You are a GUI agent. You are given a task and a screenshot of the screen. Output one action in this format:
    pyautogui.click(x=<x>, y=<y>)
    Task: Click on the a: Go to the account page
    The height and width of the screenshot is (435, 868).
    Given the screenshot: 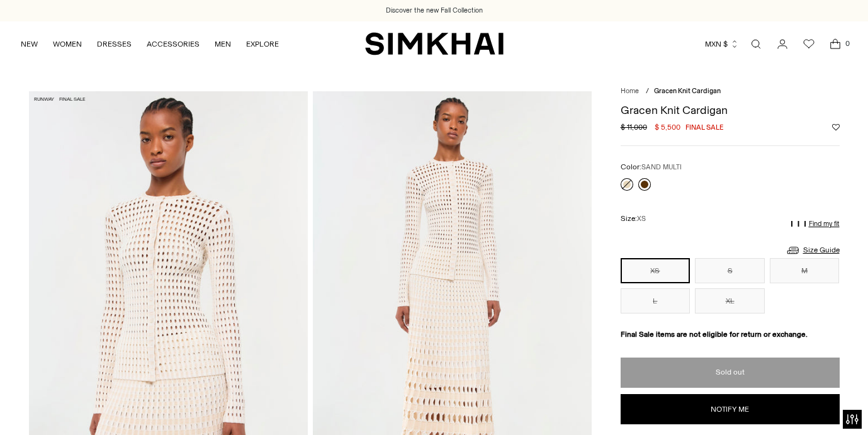 What is the action you would take?
    pyautogui.click(x=783, y=44)
    